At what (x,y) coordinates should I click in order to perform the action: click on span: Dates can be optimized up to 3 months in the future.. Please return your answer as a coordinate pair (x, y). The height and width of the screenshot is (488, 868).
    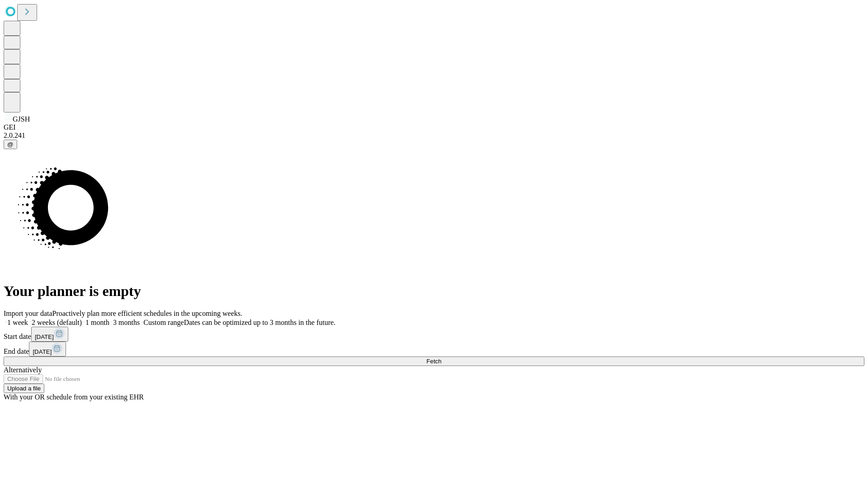
    Looking at the image, I should click on (260, 322).